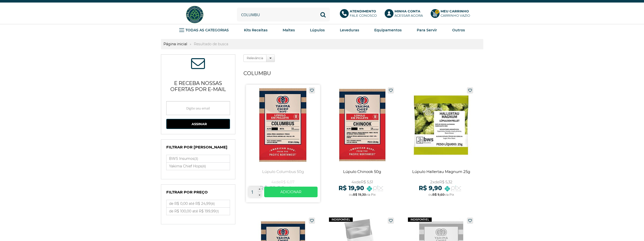 The image size is (644, 241). I want to click on b: Minha Conta, so click(407, 11).